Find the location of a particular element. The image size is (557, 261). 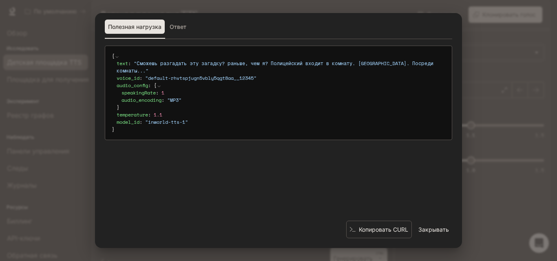

font: Копировать CURL is located at coordinates (383, 230).